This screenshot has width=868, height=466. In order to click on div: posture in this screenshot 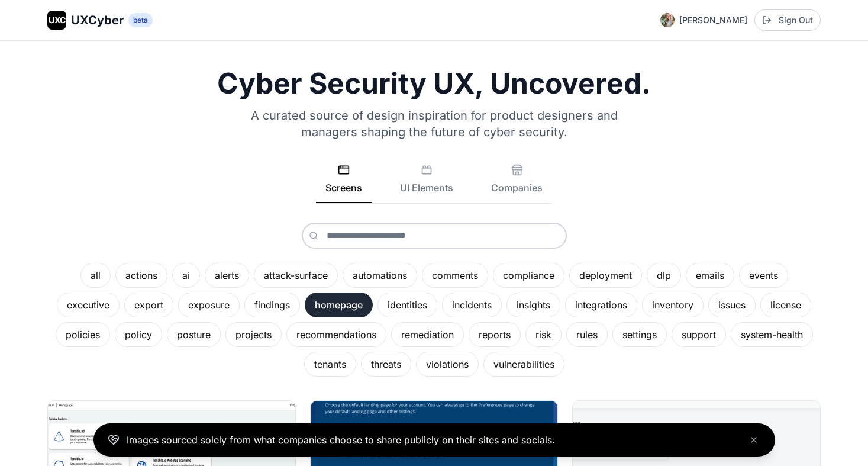, I will do `click(194, 335)`.